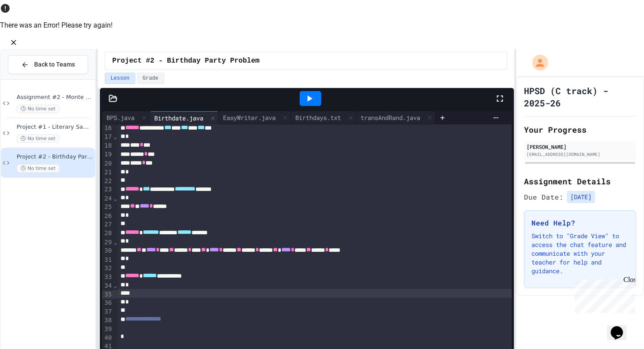 The image size is (644, 349). Describe the element at coordinates (107, 338) in the screenshot. I see `div: 40` at that location.